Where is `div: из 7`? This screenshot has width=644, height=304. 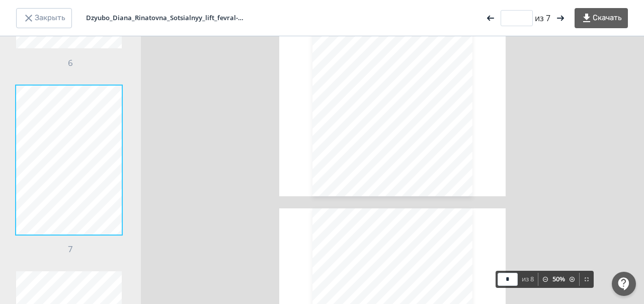
div: из 7 is located at coordinates (526, 18).